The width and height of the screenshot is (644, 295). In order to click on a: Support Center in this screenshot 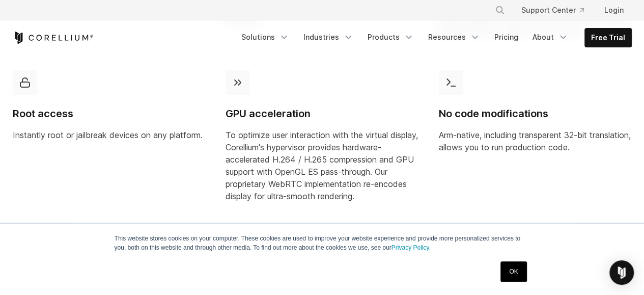, I will do `click(552, 10)`.